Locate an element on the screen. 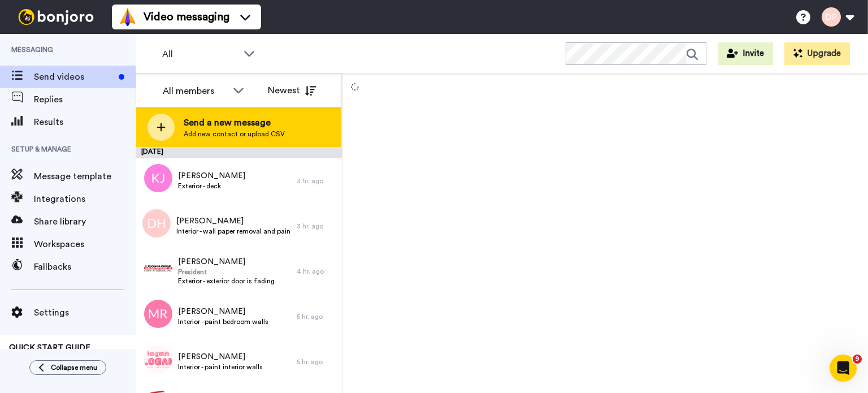  img: e36b29e0-46bb-432d-8d71-f121fb0bc81d.png is located at coordinates (158, 359).